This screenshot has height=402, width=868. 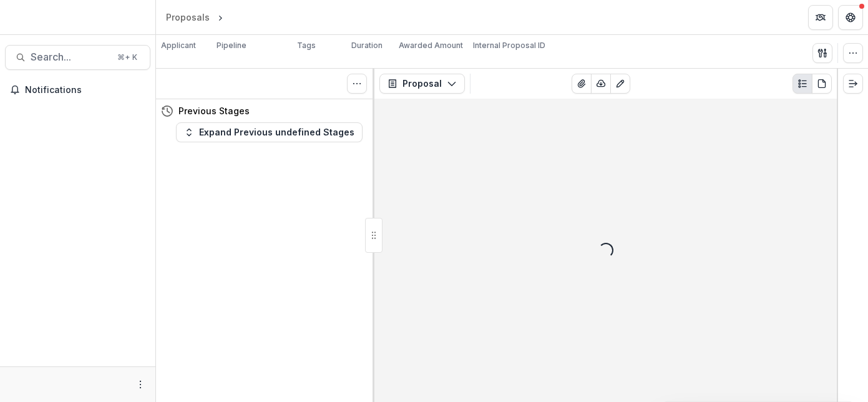 I want to click on button: Plaintext view, so click(x=803, y=84).